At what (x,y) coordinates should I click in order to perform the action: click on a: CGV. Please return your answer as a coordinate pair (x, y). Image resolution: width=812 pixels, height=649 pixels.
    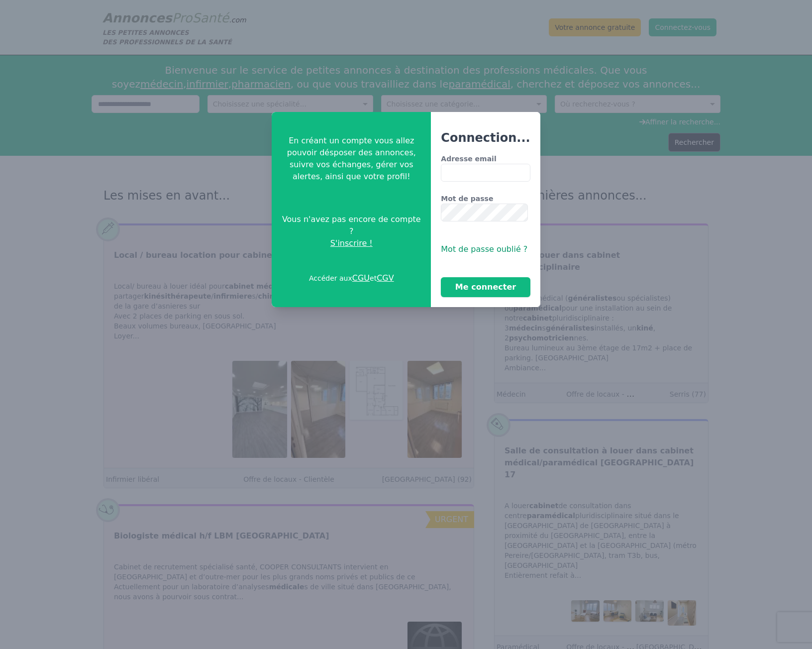
    Looking at the image, I should click on (385, 278).